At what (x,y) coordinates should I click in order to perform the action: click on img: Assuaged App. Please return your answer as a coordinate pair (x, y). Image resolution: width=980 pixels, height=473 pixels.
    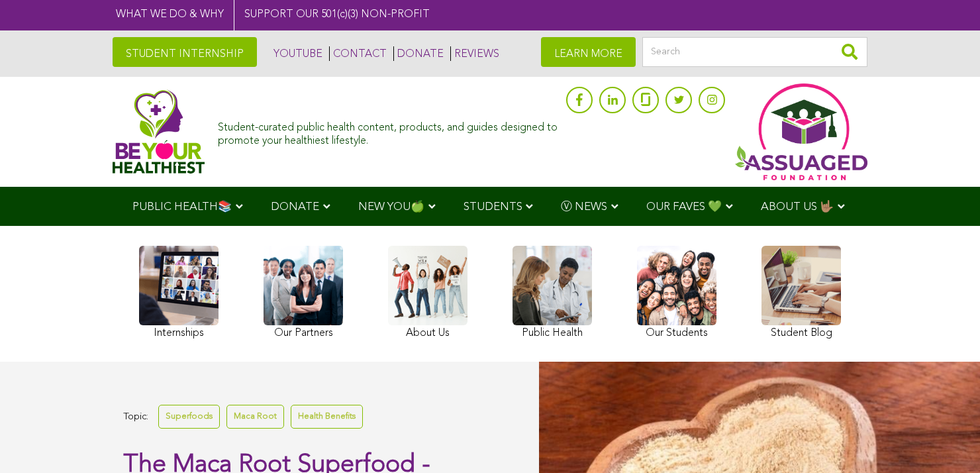
    Looking at the image, I should click on (802, 132).